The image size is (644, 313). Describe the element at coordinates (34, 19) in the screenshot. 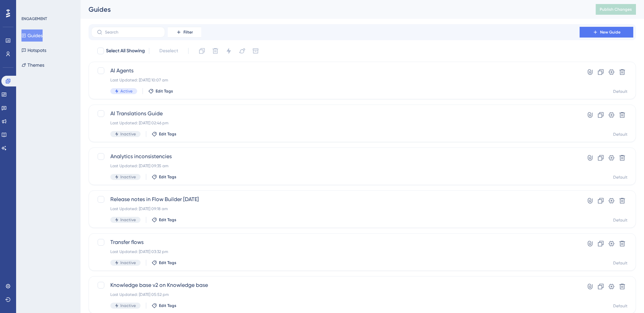

I see `div: ENGAGEMENT` at that location.